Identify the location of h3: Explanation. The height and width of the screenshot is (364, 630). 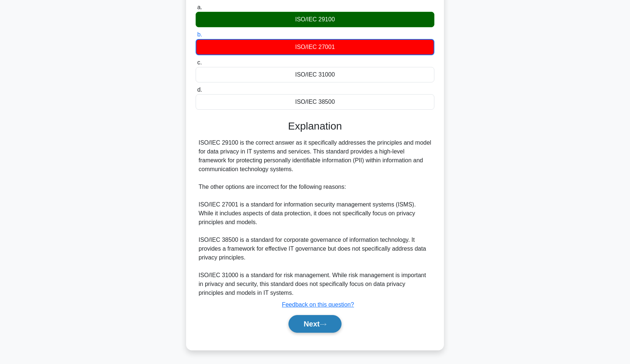
(315, 127).